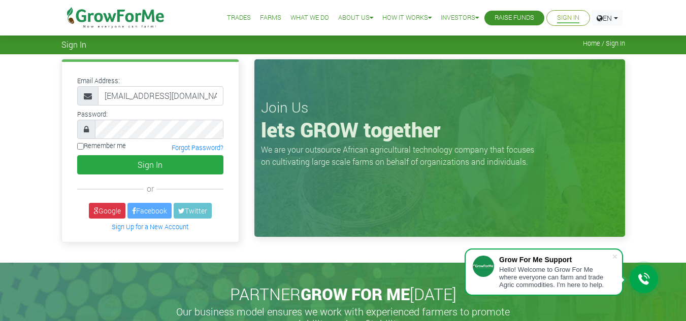 This screenshot has width=686, height=321. Describe the element at coordinates (74, 44) in the screenshot. I see `span: Sign In` at that location.